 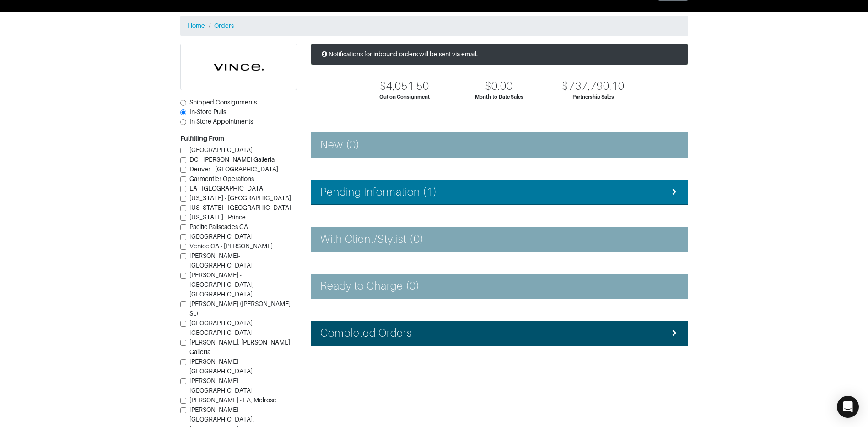 What do you see at coordinates (183, 227) in the screenshot?
I see `input: Pacific Paliscades CA` at bounding box center [183, 227].